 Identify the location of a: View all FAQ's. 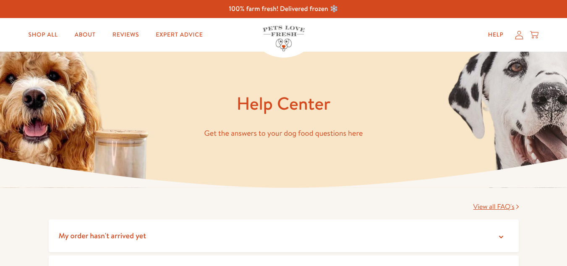
(496, 206).